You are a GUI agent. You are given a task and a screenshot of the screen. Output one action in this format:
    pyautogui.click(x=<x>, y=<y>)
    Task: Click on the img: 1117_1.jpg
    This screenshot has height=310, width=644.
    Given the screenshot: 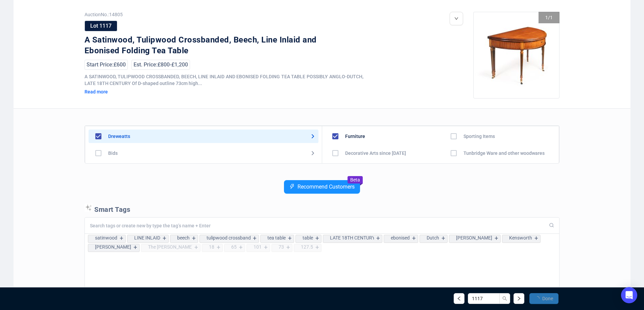 What is the action you would take?
    pyautogui.click(x=517, y=55)
    